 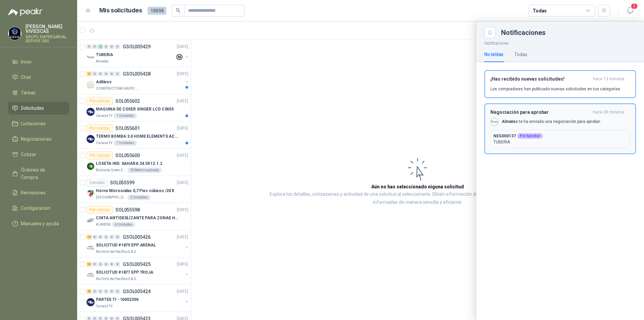 I want to click on img: Logo peakr, so click(x=25, y=12).